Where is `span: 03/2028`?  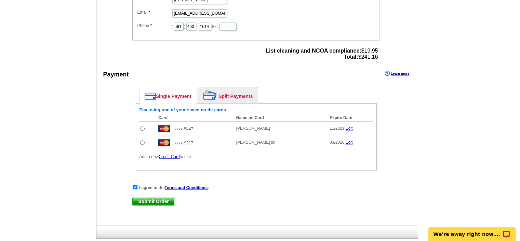
span: 03/2028 is located at coordinates (336, 142).